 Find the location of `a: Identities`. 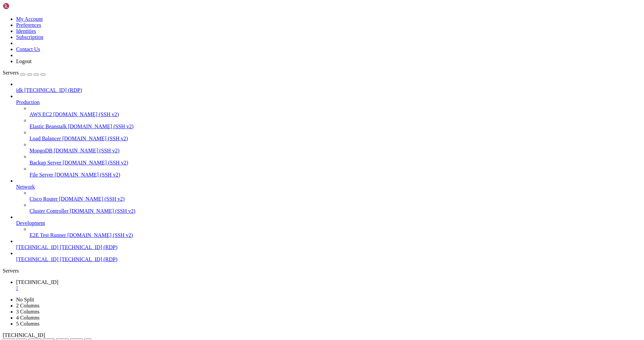

a: Identities is located at coordinates (26, 31).